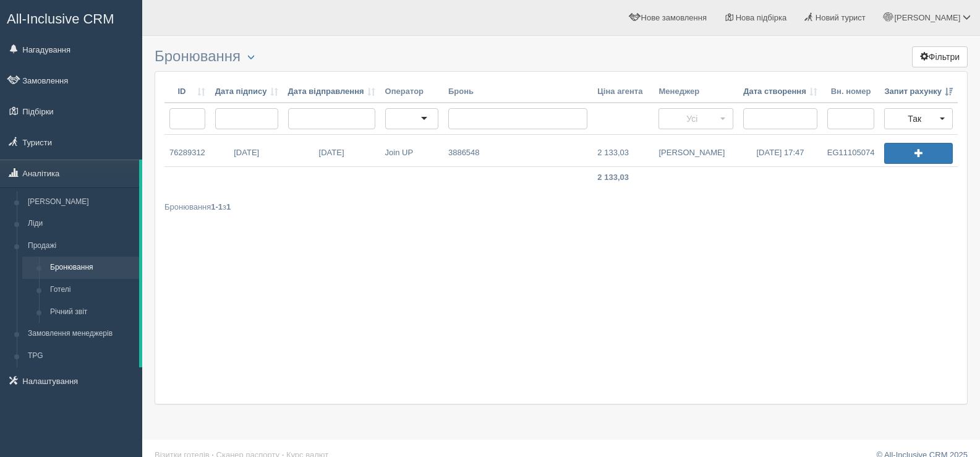 The width and height of the screenshot is (980, 457). What do you see at coordinates (692, 119) in the screenshot?
I see `span: Усі` at bounding box center [692, 119].